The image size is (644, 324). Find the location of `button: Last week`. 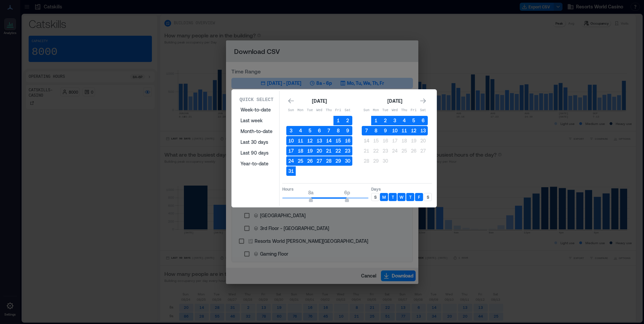

button: Last week is located at coordinates (256, 121).